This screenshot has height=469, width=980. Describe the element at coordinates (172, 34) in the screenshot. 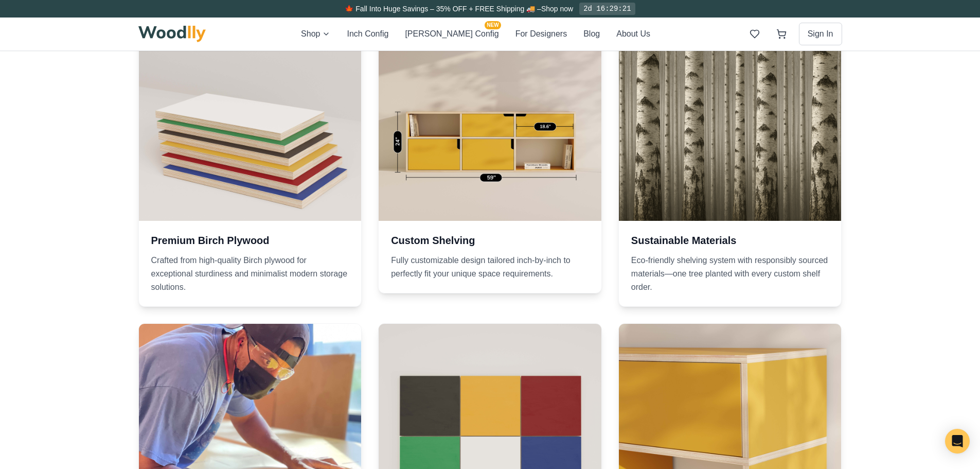

I see `img: Woodlly` at that location.